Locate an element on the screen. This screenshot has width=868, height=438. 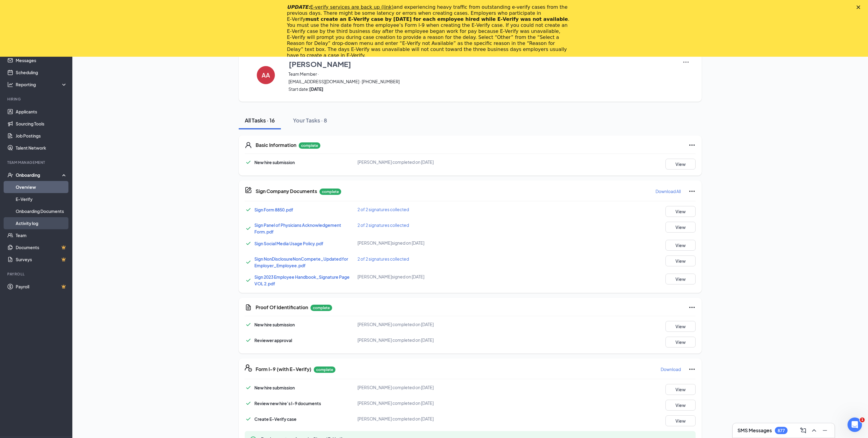
a: PayrollCrown is located at coordinates (41, 287).